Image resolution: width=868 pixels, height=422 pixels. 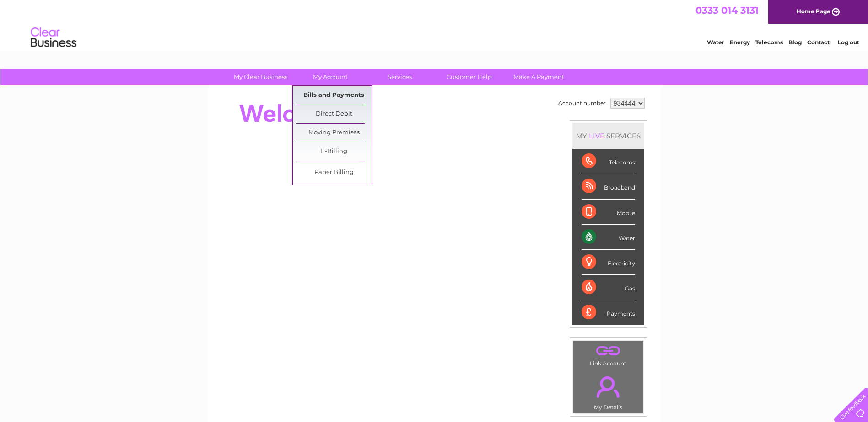 What do you see at coordinates (330, 77) in the screenshot?
I see `a: My Account` at bounding box center [330, 77].